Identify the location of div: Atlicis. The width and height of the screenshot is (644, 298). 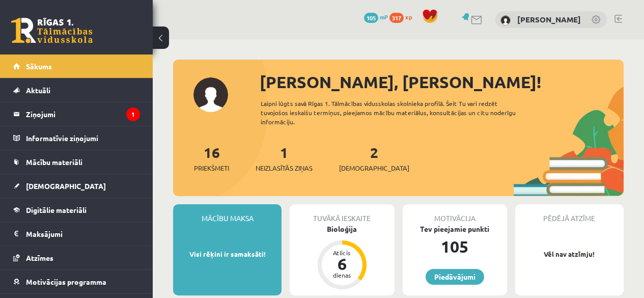
(342, 253).